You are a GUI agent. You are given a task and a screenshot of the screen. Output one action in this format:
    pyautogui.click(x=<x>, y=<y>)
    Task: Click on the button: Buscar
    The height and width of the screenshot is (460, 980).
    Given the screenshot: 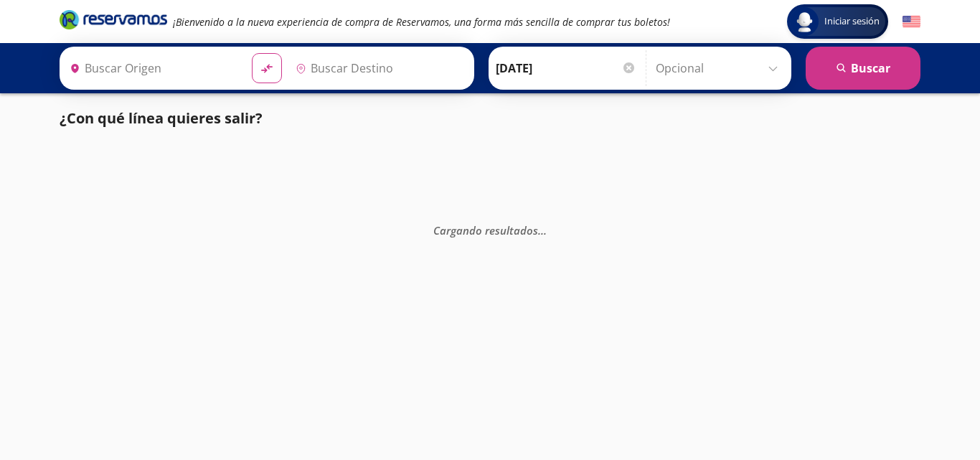 What is the action you would take?
    pyautogui.click(x=863, y=68)
    